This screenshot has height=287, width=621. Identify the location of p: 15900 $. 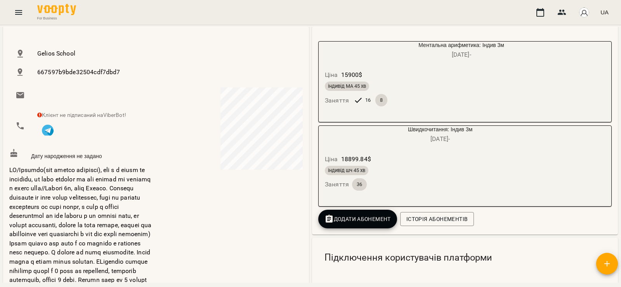
(351, 75).